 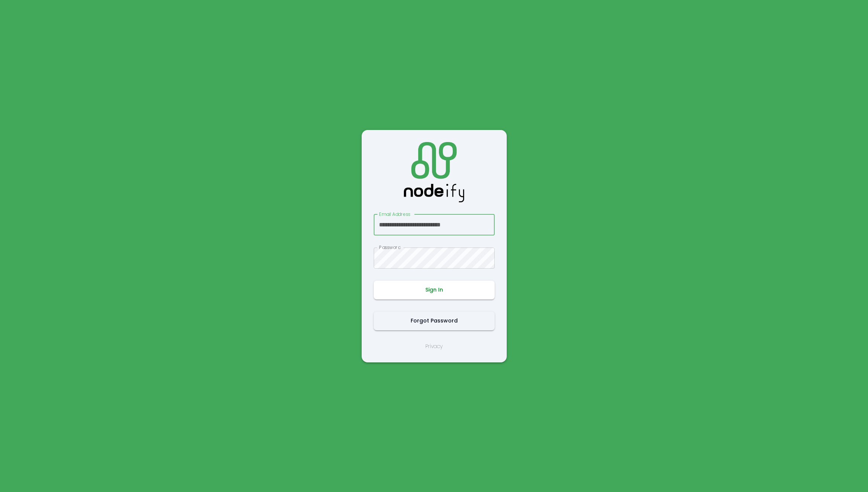 What do you see at coordinates (434, 172) in the screenshot?
I see `img: Logo` at bounding box center [434, 172].